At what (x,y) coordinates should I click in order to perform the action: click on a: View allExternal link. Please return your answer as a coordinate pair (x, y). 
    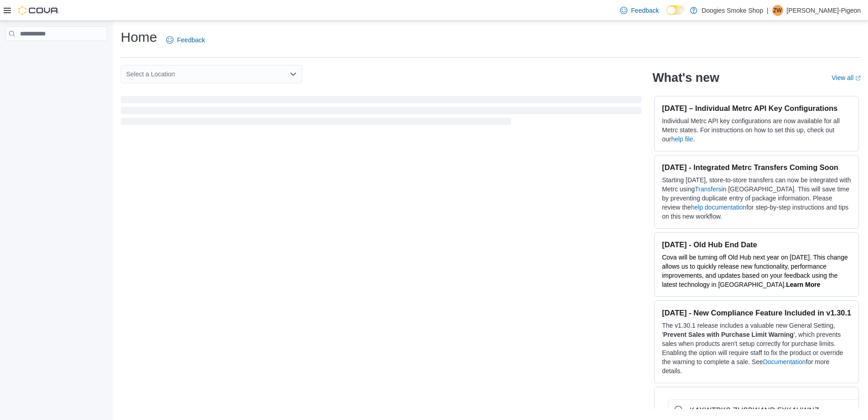
    Looking at the image, I should click on (846, 78).